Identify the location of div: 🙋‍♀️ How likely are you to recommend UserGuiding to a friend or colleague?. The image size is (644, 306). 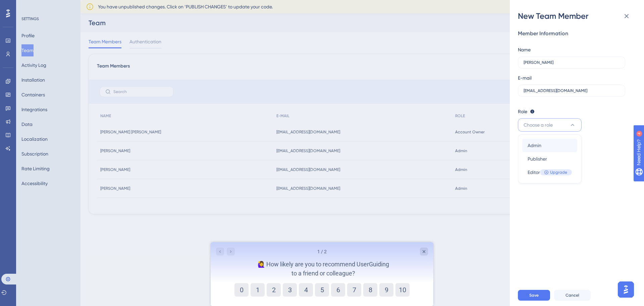
(112, 27).